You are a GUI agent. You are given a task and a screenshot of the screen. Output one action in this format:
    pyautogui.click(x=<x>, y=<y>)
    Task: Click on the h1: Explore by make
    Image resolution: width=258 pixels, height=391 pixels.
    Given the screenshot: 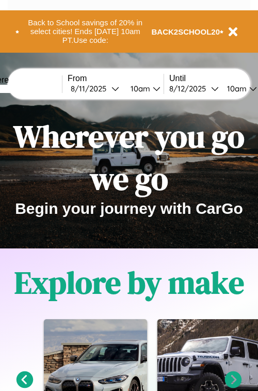 What is the action you would take?
    pyautogui.click(x=129, y=283)
    